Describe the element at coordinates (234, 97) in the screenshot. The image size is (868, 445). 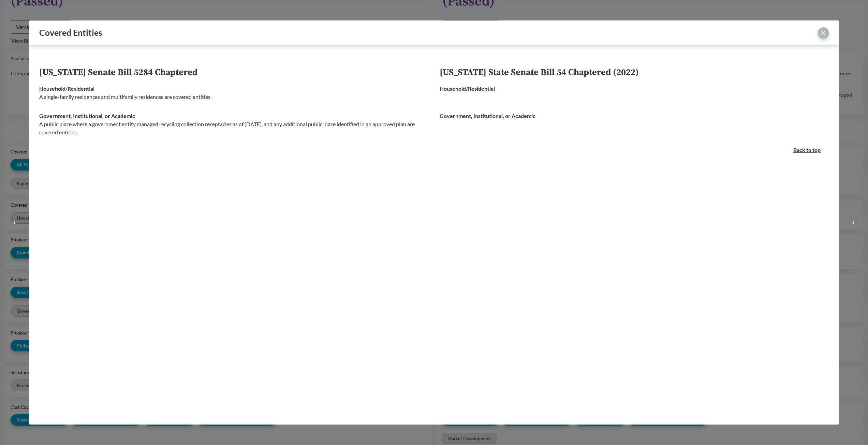
I see `p: A single-family residences and multifamily residences are covered entities.` at that location.